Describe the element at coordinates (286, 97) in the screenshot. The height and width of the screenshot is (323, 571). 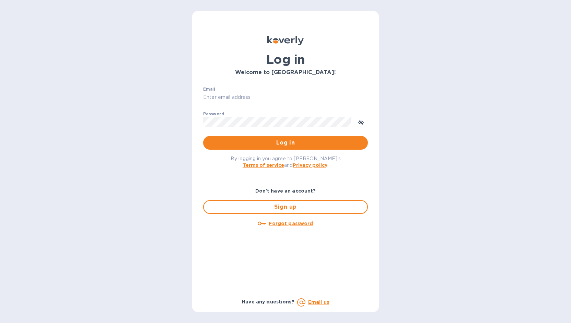
I see `input: Enter email address` at that location.